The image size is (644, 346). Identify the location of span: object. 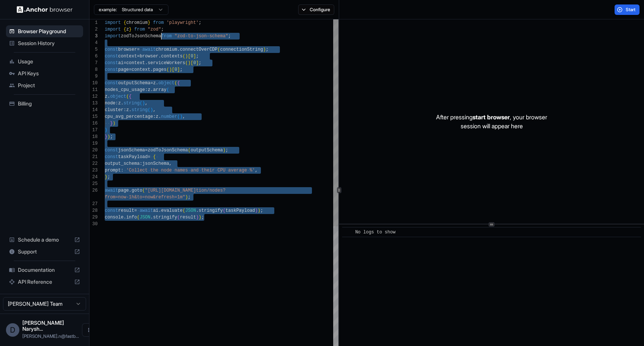
(118, 97).